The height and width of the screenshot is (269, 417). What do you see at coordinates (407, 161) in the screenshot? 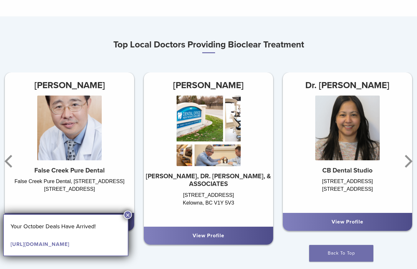
I see `button: Next` at bounding box center [407, 161].